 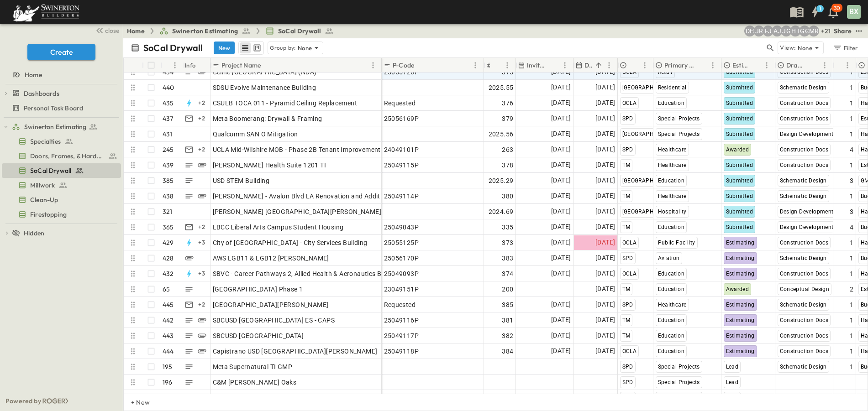 What do you see at coordinates (61, 171) in the screenshot?
I see `div: SoCal Drywalltest` at bounding box center [61, 171].